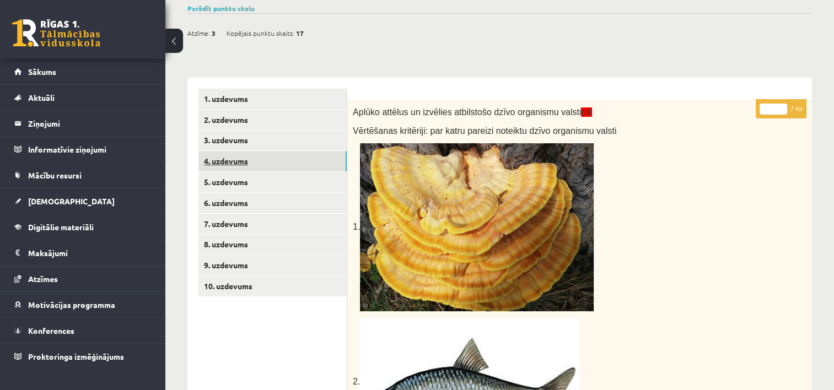 This screenshot has height=390, width=834. What do you see at coordinates (55, 175) in the screenshot?
I see `span: Mācību resursi` at bounding box center [55, 175].